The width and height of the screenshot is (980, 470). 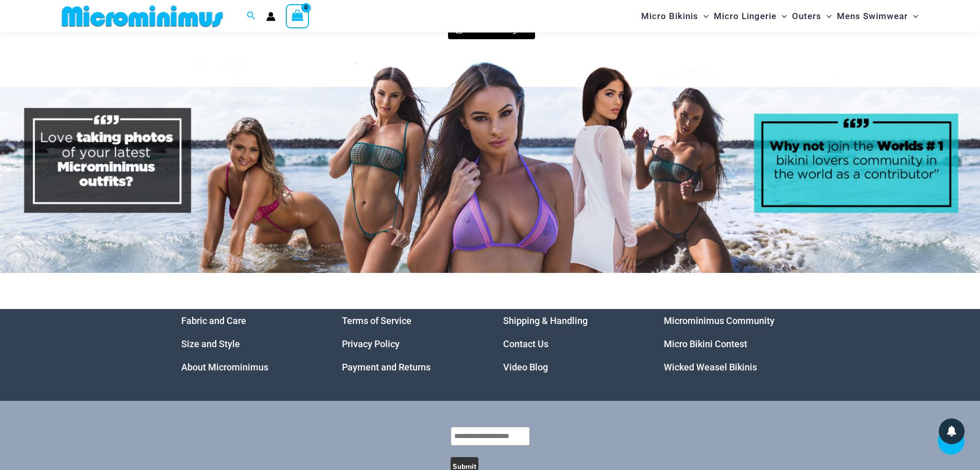 I want to click on a: About Microminimus, so click(x=225, y=367).